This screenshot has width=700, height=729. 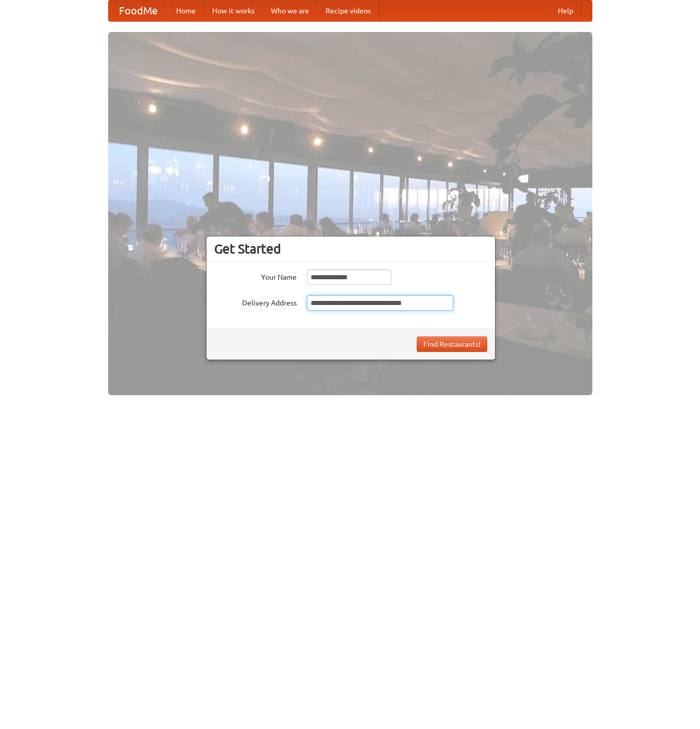 I want to click on button: Find Restaurants!, so click(x=452, y=344).